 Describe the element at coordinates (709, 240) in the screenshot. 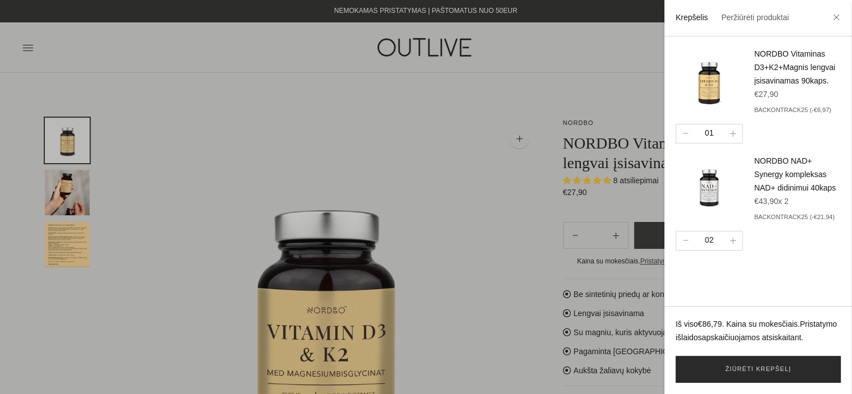

I see `div: 02` at that location.